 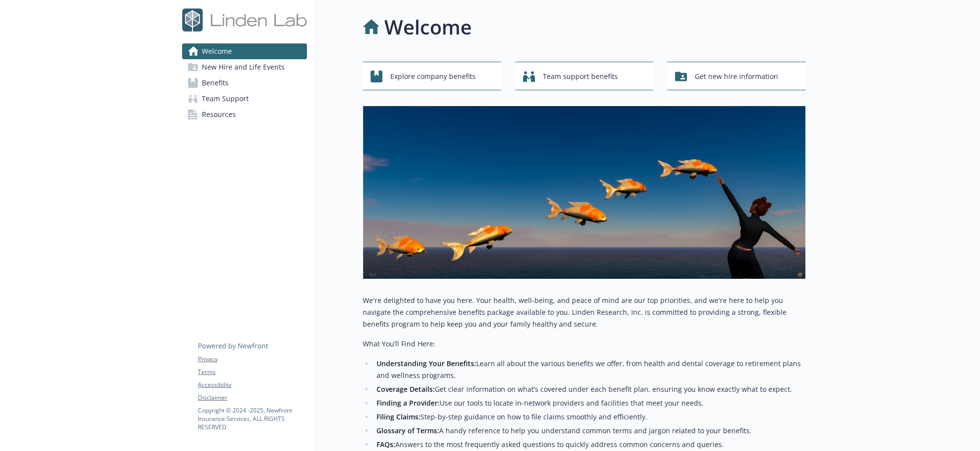 What do you see at coordinates (218, 115) in the screenshot?
I see `span: Resources` at bounding box center [218, 115].